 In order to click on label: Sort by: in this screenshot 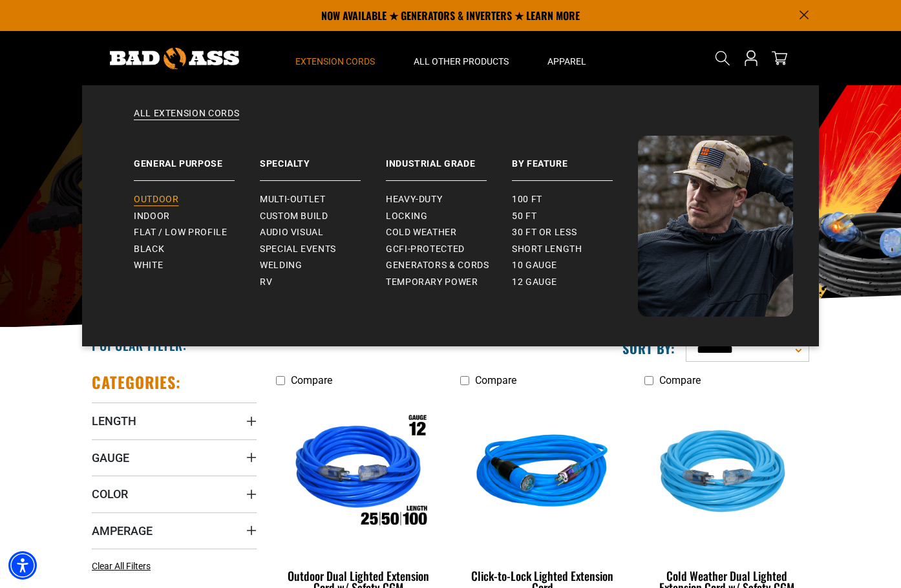, I will do `click(649, 348)`.